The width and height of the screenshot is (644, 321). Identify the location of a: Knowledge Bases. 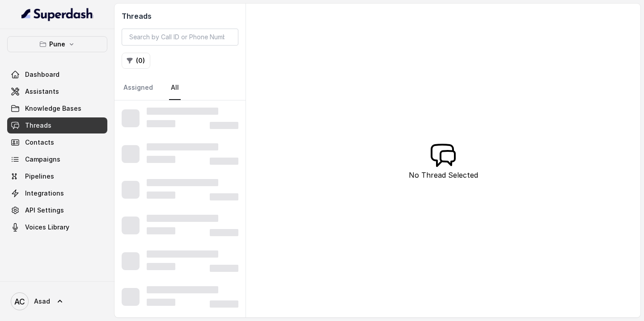
(57, 108).